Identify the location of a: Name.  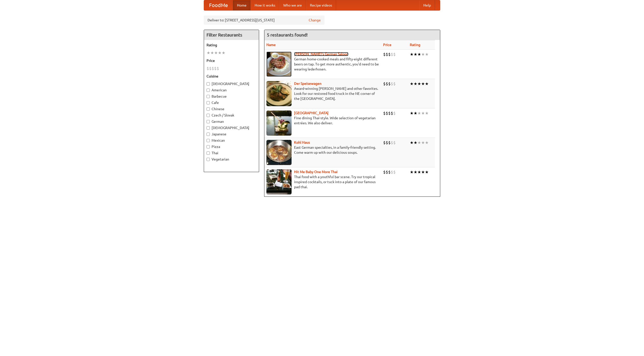
(271, 45).